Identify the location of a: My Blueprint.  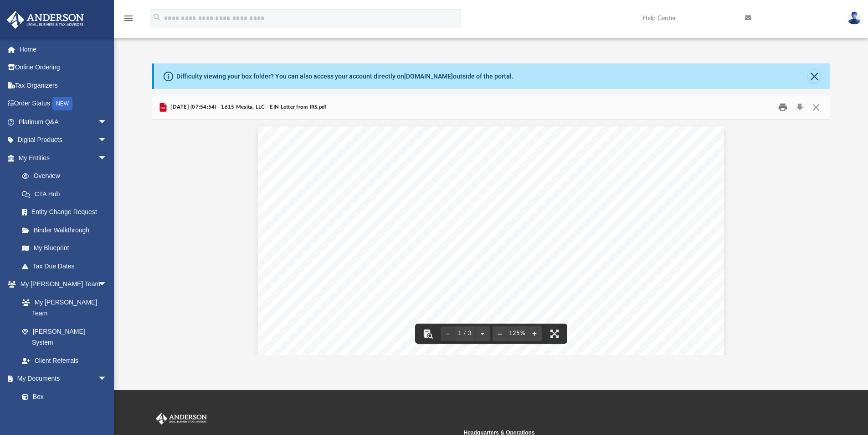
(64, 248).